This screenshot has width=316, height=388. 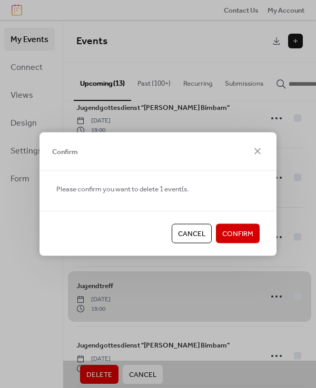 What do you see at coordinates (192, 234) in the screenshot?
I see `span: Cancel` at bounding box center [192, 234].